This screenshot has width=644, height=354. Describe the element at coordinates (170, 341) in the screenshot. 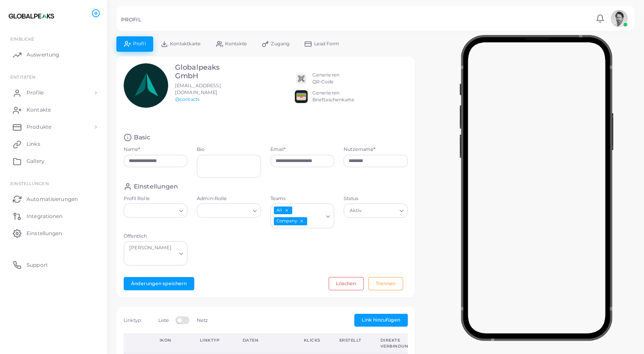

I see `div: Ikon` at that location.